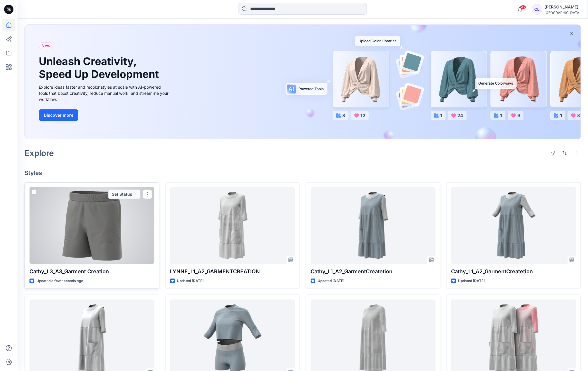  I want to click on p: Updated a few seconds ago, so click(60, 281).